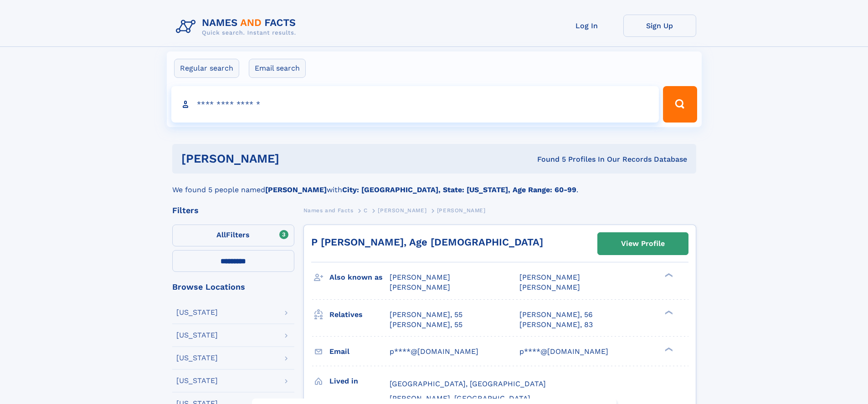 The height and width of the screenshot is (404, 868). What do you see at coordinates (415, 105) in the screenshot?
I see `input: search input` at bounding box center [415, 105].